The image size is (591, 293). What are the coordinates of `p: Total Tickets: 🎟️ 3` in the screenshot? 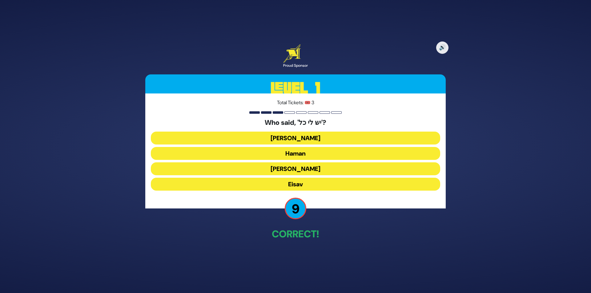 It's located at (295, 103).